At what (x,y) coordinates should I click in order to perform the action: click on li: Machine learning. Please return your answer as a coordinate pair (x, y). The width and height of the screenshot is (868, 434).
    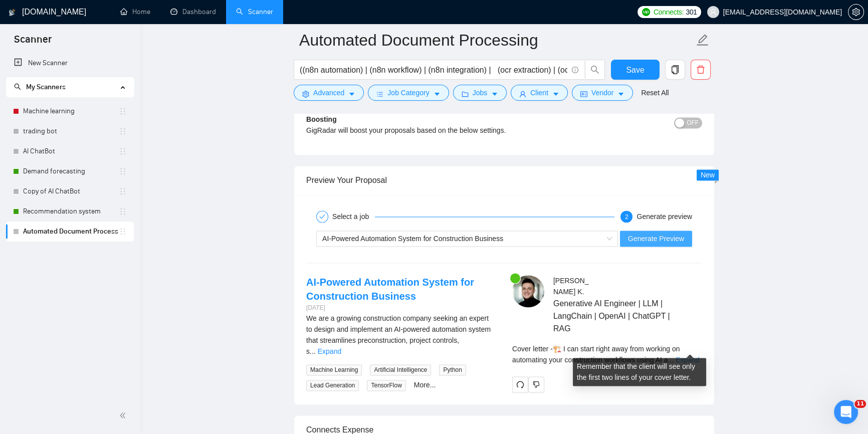
    Looking at the image, I should click on (70, 111).